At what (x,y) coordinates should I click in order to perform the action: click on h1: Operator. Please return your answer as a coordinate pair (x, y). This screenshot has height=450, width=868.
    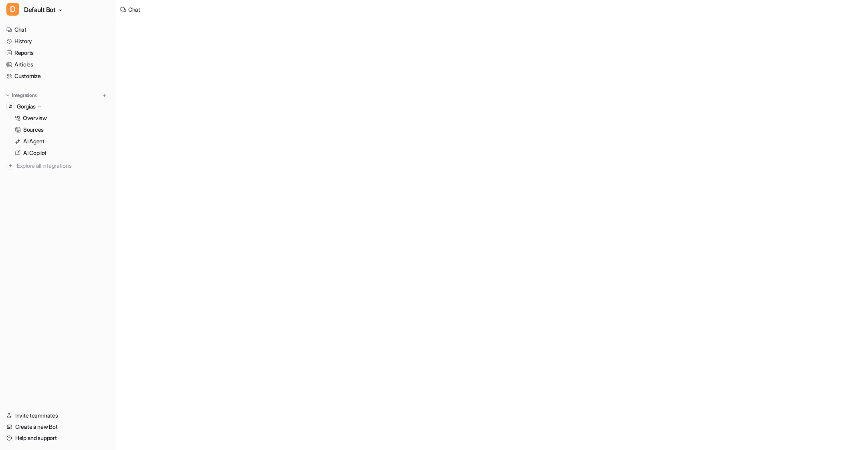
    Looking at the image, I should click on (53, 7).